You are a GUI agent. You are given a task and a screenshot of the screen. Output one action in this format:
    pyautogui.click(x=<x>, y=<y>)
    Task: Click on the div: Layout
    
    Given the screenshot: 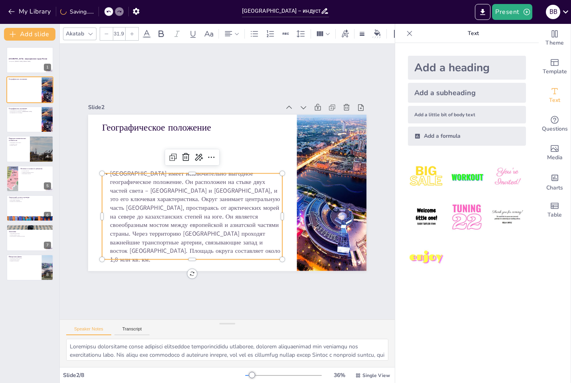 What is the action you would take?
    pyautogui.click(x=398, y=34)
    